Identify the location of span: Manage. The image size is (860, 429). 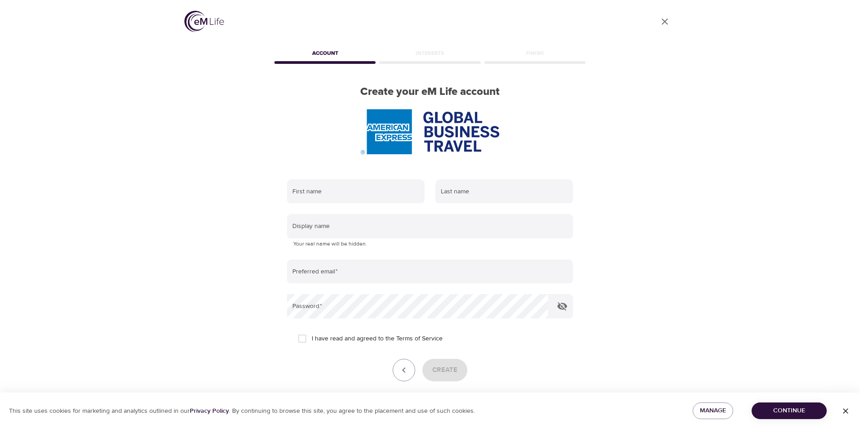
(713, 411).